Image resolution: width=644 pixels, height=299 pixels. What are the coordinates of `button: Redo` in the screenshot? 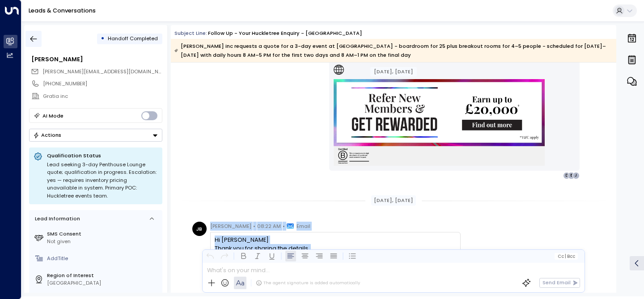 It's located at (224, 256).